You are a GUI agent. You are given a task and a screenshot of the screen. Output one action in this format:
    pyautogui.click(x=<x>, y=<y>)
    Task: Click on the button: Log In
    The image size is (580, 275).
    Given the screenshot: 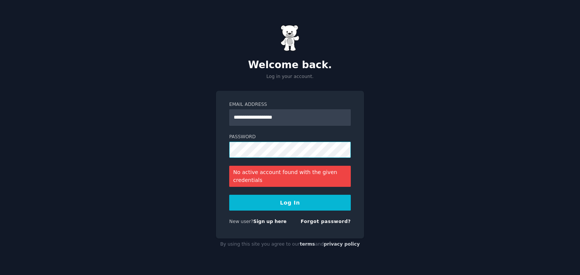 What is the action you would take?
    pyautogui.click(x=290, y=203)
    